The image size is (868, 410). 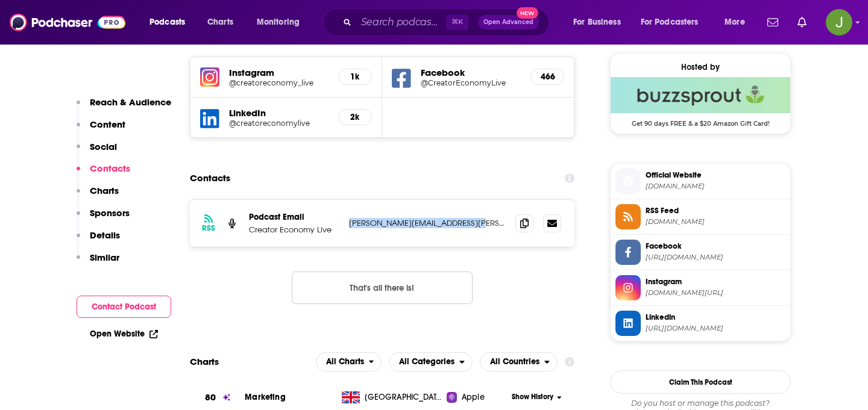 What do you see at coordinates (404, 398) in the screenshot?
I see `span: United Kingdom` at bounding box center [404, 398].